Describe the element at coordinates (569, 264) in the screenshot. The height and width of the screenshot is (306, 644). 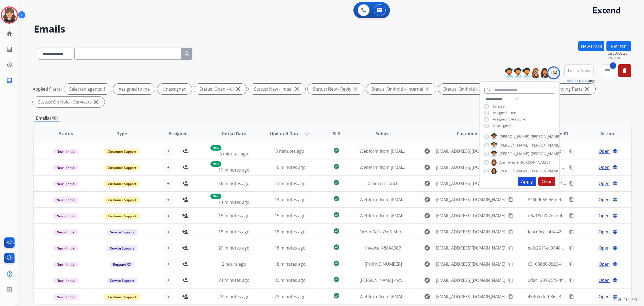
I see `span: 651088d6-3b28-48ba-90d6-2f00a38c0c30` at that location.